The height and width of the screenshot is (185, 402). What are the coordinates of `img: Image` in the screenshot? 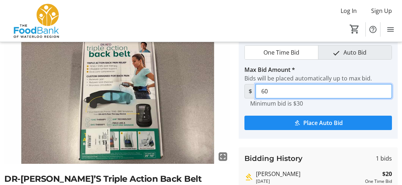 It's located at (117, 100).